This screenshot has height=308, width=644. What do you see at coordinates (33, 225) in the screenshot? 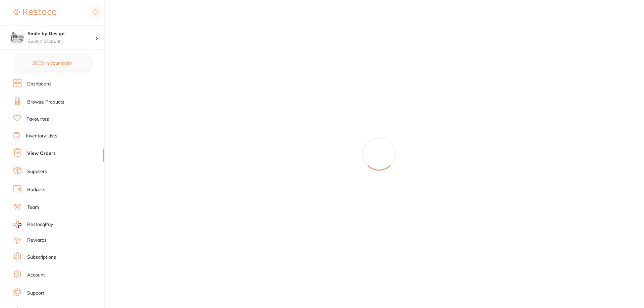
I see `a: RestocqPay` at bounding box center [33, 225].